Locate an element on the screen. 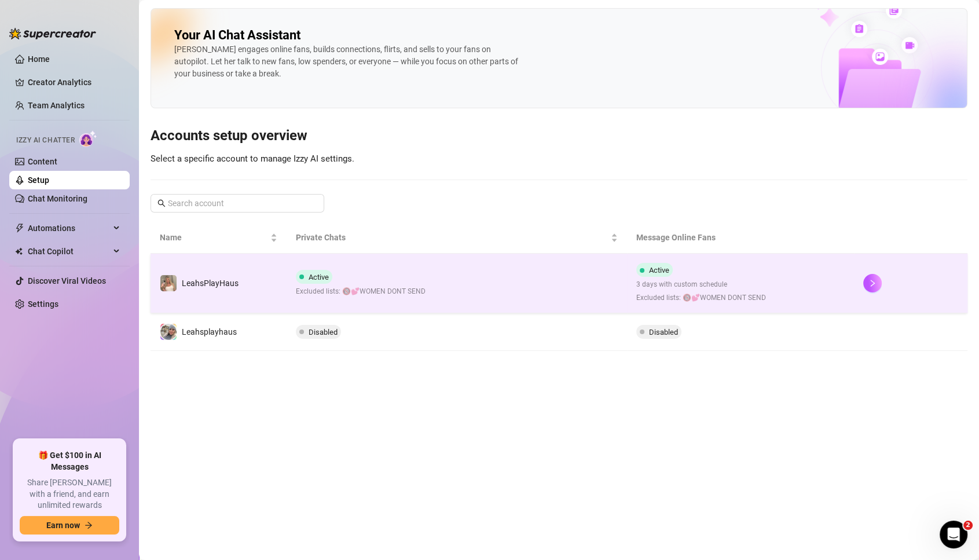  span: 🎁 Get $100 in AI Messages is located at coordinates (70, 461).